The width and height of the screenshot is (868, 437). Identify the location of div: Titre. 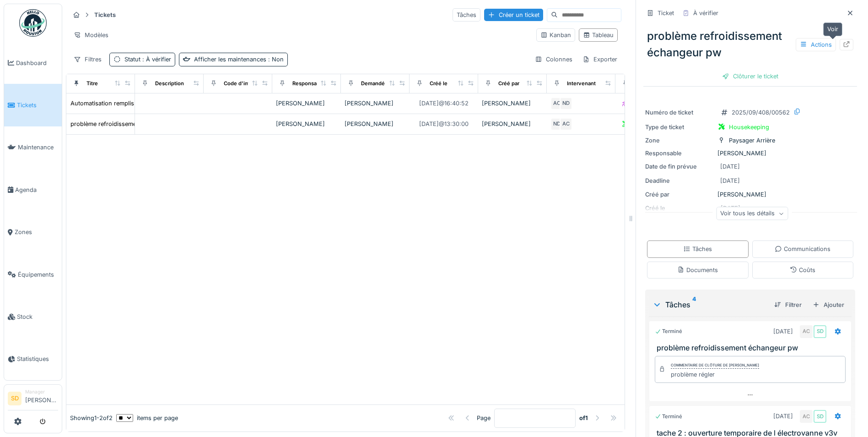
(92, 83).